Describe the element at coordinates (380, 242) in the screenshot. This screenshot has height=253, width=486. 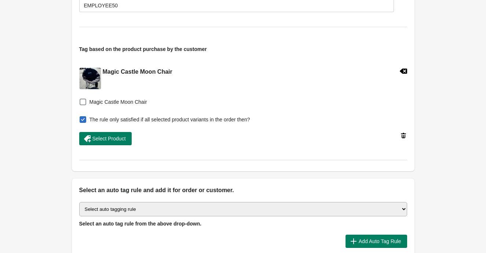
I see `span: Add Auto Tag Rule` at that location.